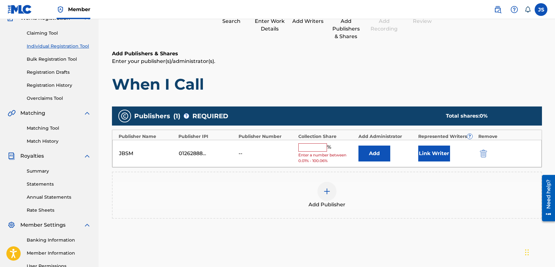 This screenshot has height=267, width=555. What do you see at coordinates (59, 128) in the screenshot?
I see `a: Matching Tool` at bounding box center [59, 128].